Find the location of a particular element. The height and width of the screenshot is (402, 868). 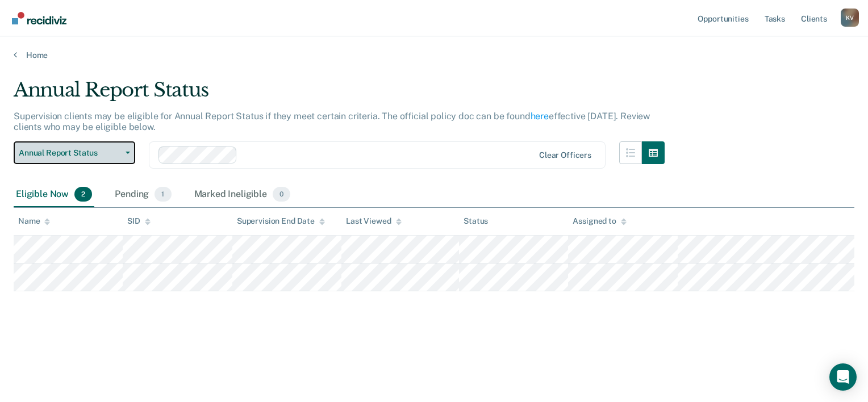

button: Annual Report Status is located at coordinates (74, 152).